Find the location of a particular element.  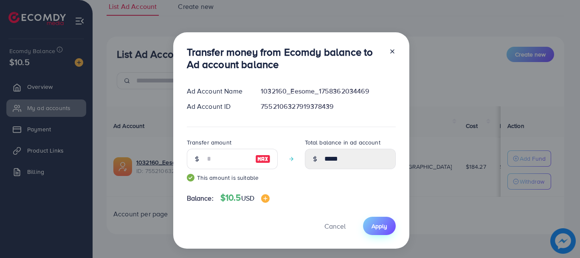

div: Ad Account Name is located at coordinates (217, 91).